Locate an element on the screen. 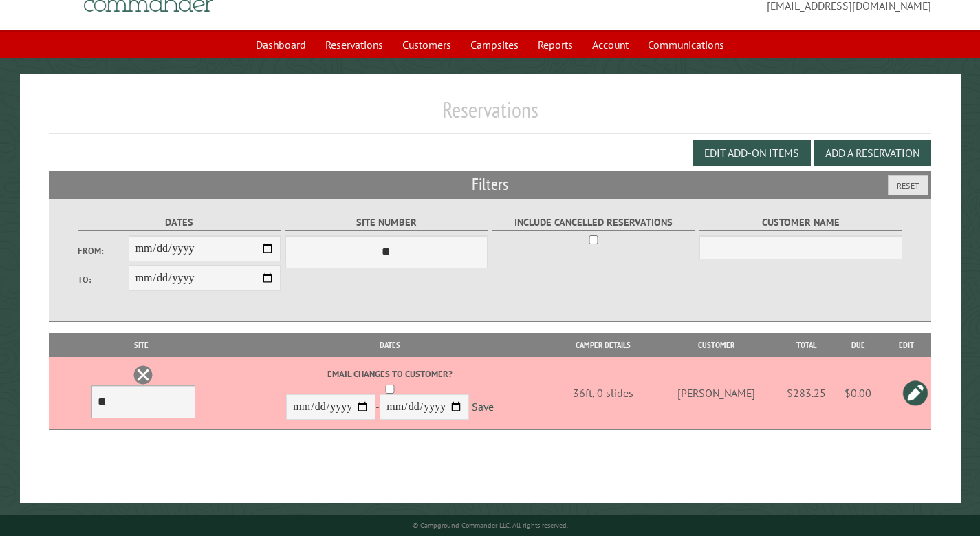 The image size is (980, 536). label: Site Number is located at coordinates (386, 222).